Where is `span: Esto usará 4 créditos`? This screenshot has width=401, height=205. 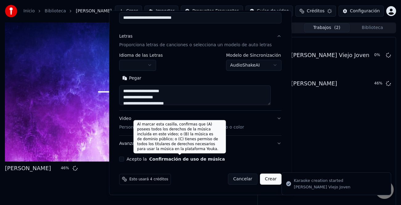 span: Esto usará 4 créditos is located at coordinates (149, 179).